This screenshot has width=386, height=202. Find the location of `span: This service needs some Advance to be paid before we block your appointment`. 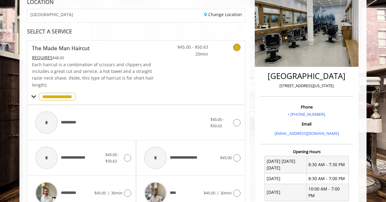

span: This service needs some Advance to be paid before we block your appointment is located at coordinates (42, 58).